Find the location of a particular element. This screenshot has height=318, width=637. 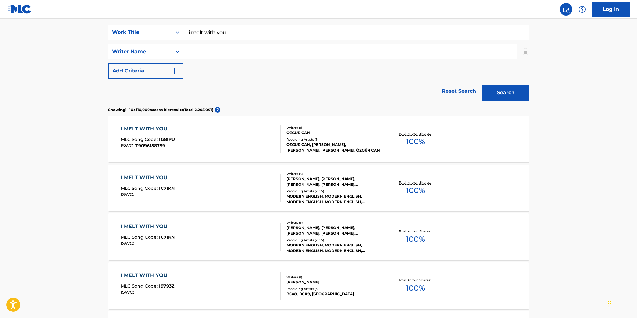

div: Help is located at coordinates (583, 9).